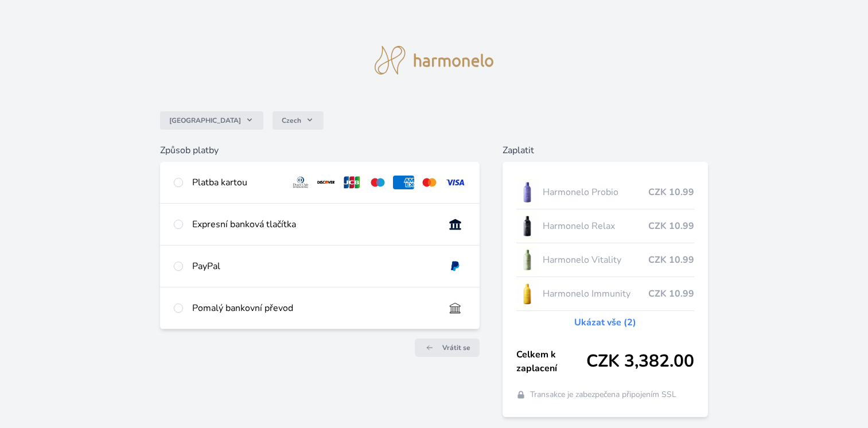  I want to click on span: Transakce je zabezpečena připojením SSL, so click(603, 395).